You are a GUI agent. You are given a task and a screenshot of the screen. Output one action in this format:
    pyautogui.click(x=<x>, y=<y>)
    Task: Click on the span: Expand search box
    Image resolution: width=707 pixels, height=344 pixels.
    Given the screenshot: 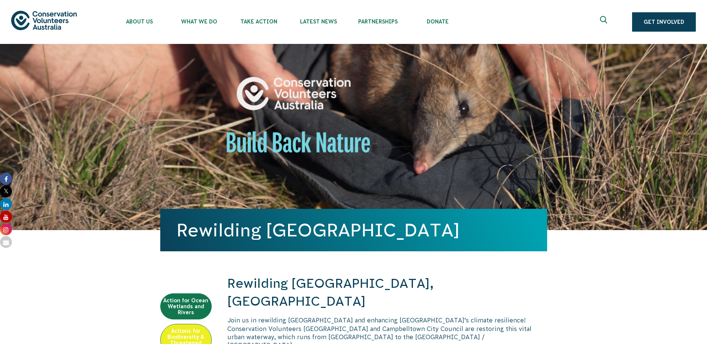 What is the action you would take?
    pyautogui.click(x=605, y=22)
    